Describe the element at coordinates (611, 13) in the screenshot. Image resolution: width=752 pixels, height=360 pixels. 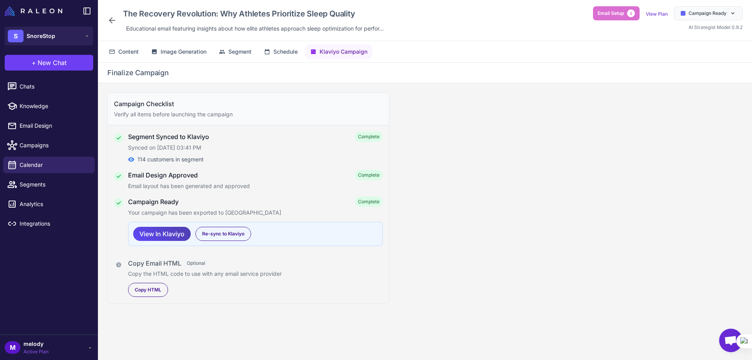
I see `span: Email Setup` at that location.